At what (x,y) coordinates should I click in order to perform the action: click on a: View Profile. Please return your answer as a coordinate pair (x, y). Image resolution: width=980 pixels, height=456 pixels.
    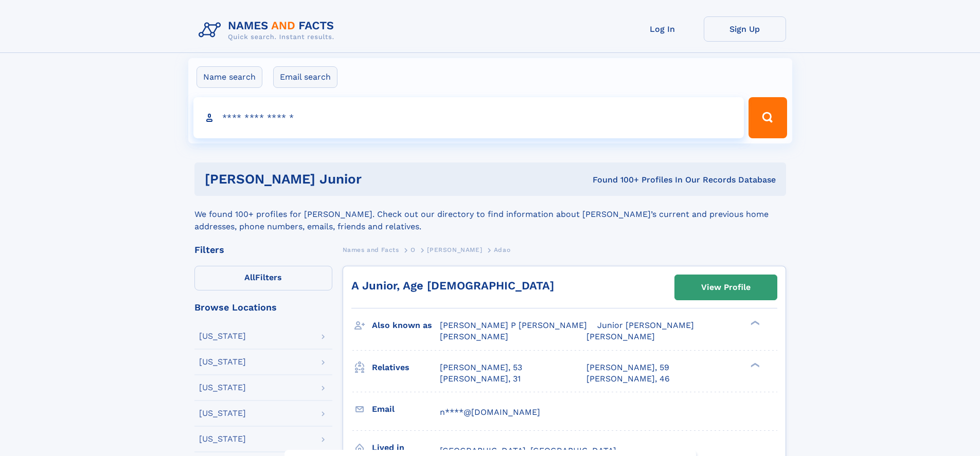
    Looking at the image, I should click on (726, 287).